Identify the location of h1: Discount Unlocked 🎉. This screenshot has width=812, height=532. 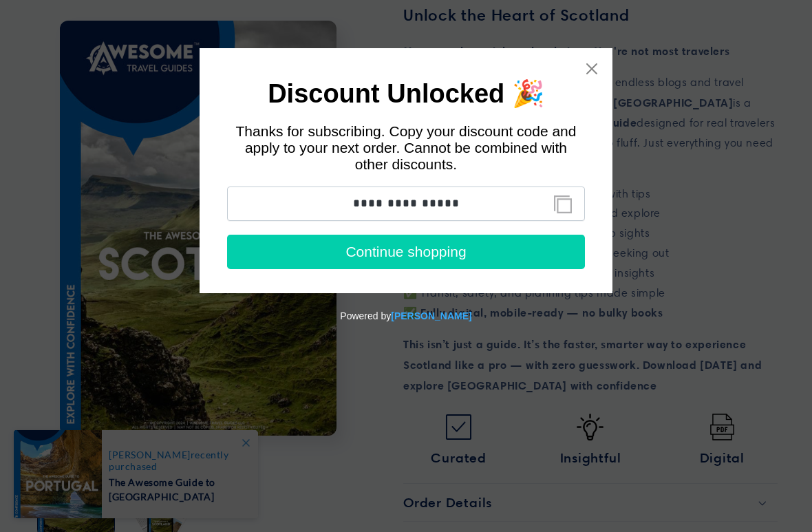
(406, 94).